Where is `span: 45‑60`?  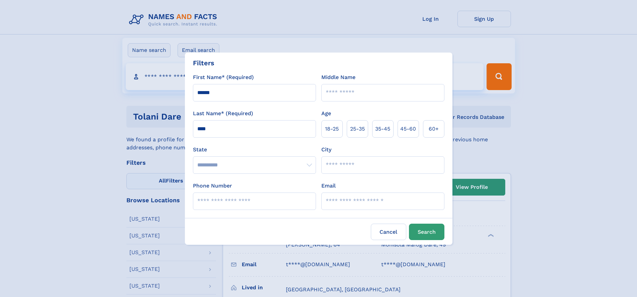 span: 45‑60 is located at coordinates (408, 129).